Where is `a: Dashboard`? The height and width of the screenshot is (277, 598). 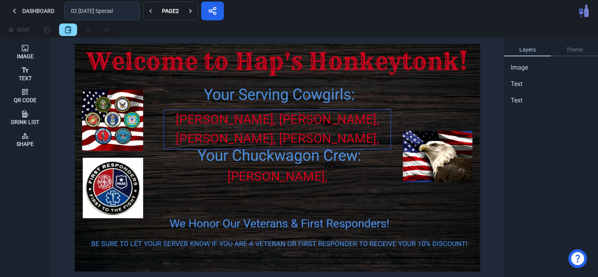 a: Dashboard is located at coordinates (32, 11).